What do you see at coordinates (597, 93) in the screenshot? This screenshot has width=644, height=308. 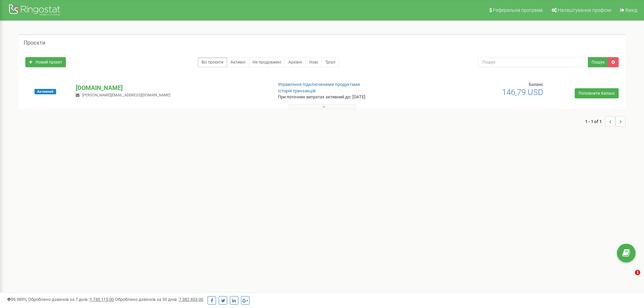 I see `a: Поповнити баланс` at bounding box center [597, 93].